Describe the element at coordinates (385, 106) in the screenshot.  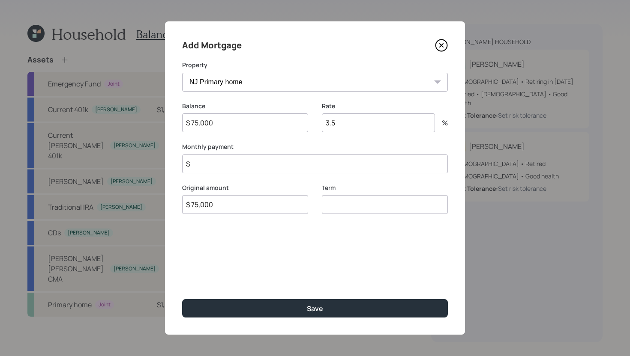
I see `label: Rate` at that location.